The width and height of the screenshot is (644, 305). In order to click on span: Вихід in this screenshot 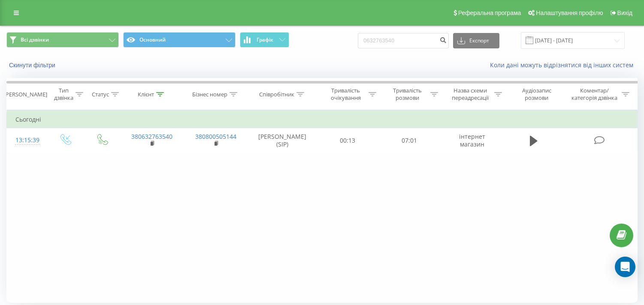, I will do `click(624, 13)`.